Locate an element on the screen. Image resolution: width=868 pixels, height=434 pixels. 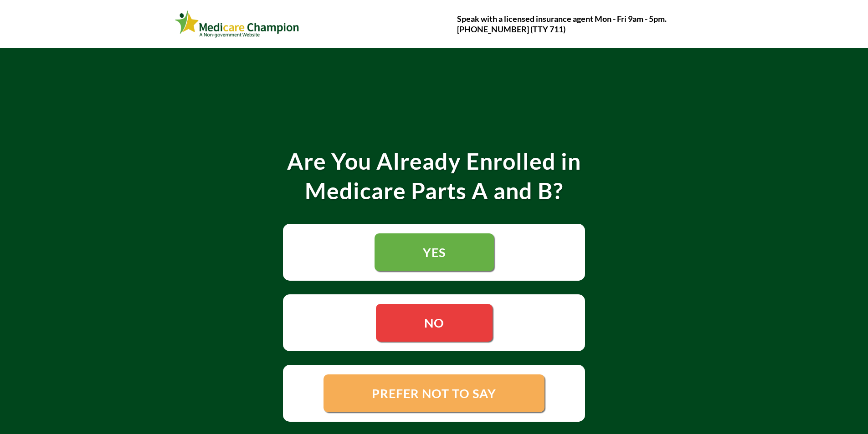
img: Webinar is located at coordinates (237, 24).